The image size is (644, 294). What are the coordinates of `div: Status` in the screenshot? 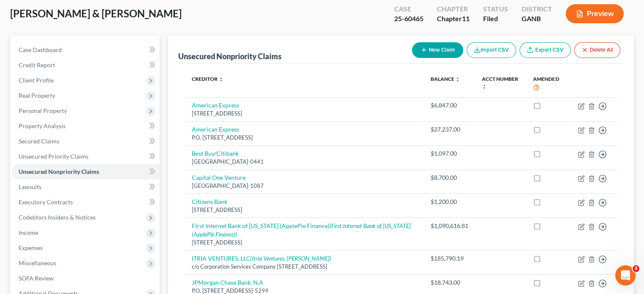 It's located at (495, 9).